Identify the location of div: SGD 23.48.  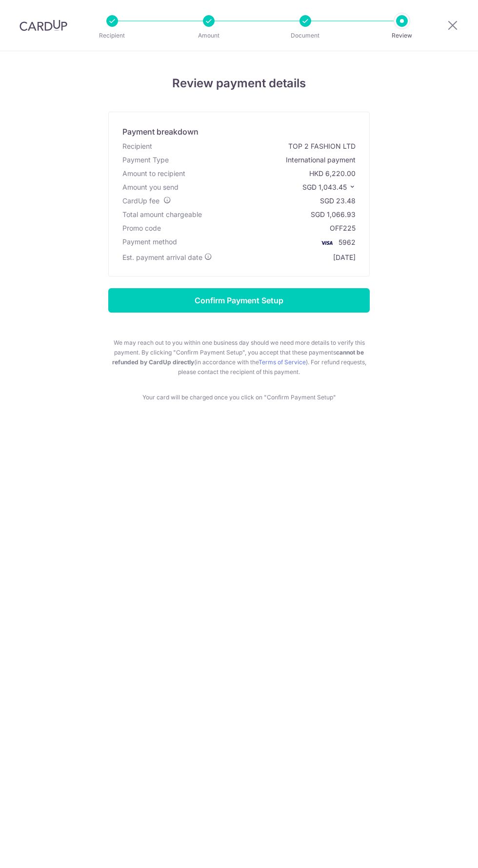
(337, 201).